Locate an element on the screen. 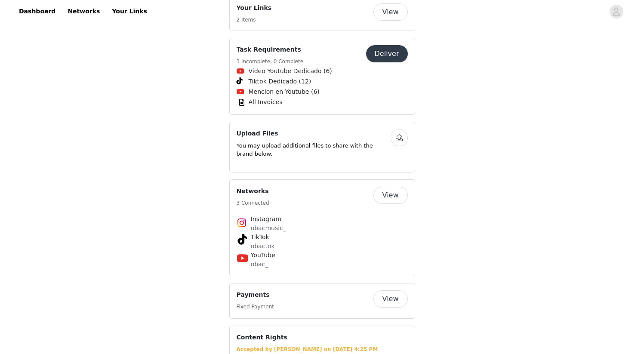 This screenshot has width=644, height=354. h4: Instagram is located at coordinates (322, 219).